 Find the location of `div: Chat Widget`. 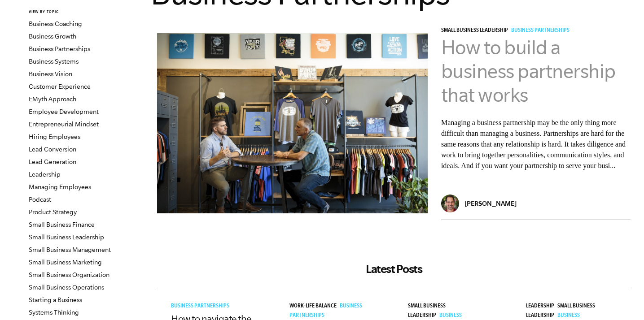

div: Chat Widget is located at coordinates (544, 288).